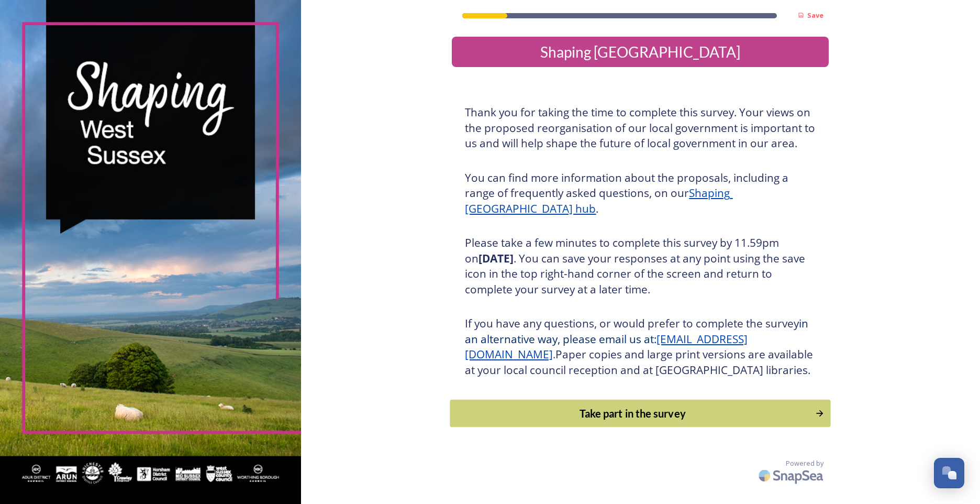  What do you see at coordinates (640, 128) in the screenshot?
I see `h3: Thank you for taking the time to complete this survey. Your views on the proposed reorganisation ...` at bounding box center [640, 128].